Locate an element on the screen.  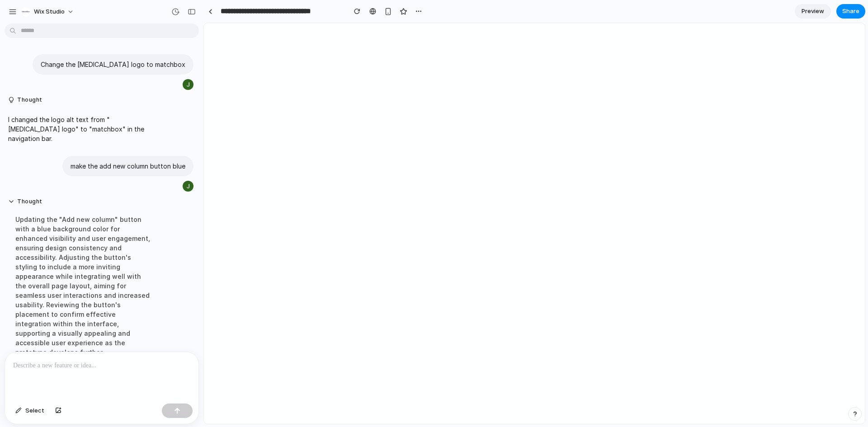
button: Select is located at coordinates (30, 411).